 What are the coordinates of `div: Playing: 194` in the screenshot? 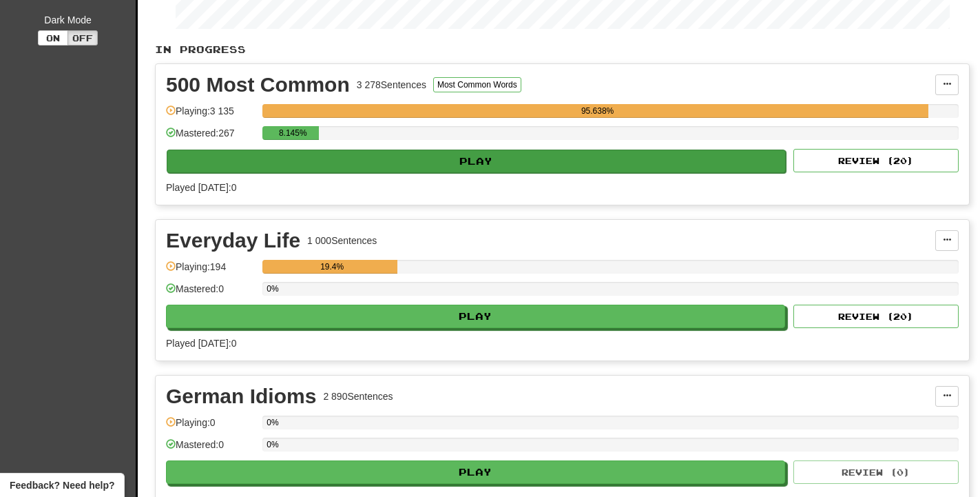 It's located at (211, 271).